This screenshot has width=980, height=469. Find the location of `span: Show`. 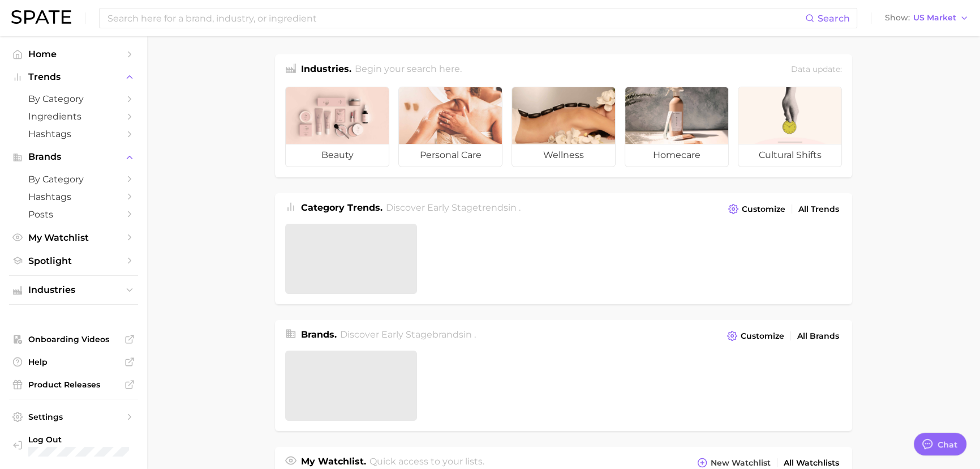

span: Show is located at coordinates (897, 17).